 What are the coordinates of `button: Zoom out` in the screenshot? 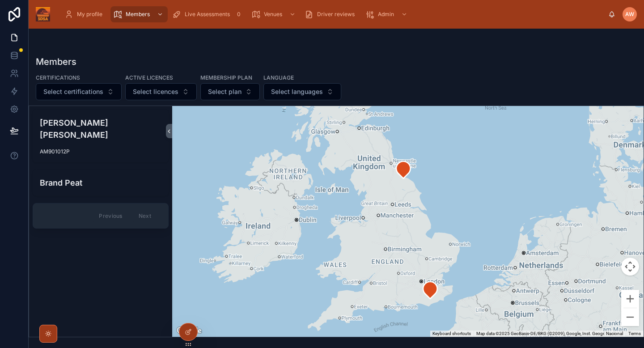 It's located at (630, 317).